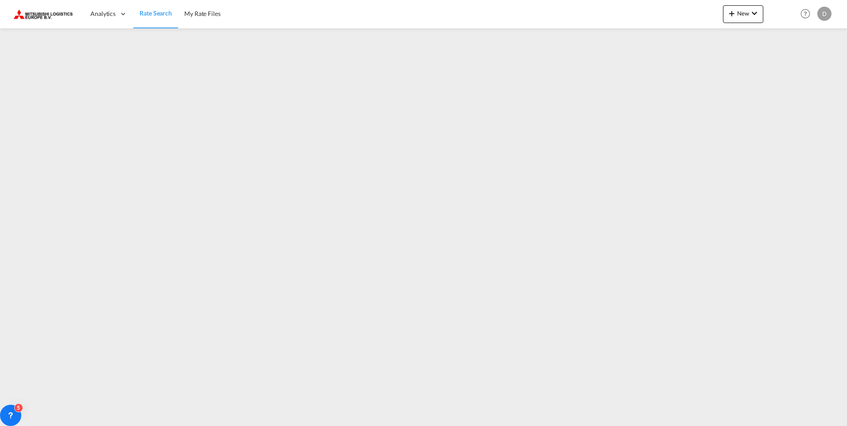 Image resolution: width=847 pixels, height=426 pixels. What do you see at coordinates (155, 13) in the screenshot?
I see `span: Rate Search` at bounding box center [155, 13].